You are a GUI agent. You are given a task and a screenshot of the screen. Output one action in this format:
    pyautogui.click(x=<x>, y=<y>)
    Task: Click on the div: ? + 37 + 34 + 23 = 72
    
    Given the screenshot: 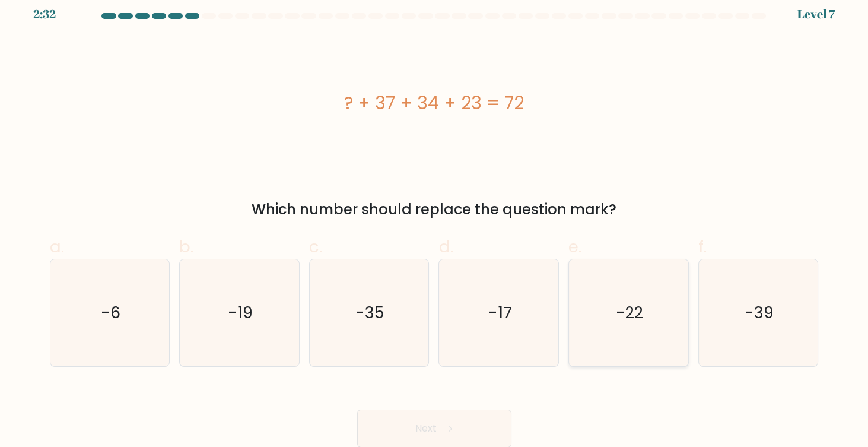 What is the action you would take?
    pyautogui.click(x=435, y=103)
    